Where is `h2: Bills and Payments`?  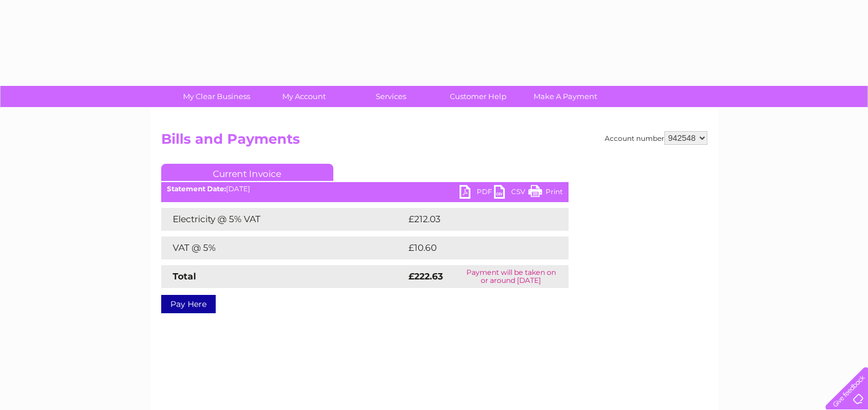
h2: Bills and Payments is located at coordinates (434, 142).